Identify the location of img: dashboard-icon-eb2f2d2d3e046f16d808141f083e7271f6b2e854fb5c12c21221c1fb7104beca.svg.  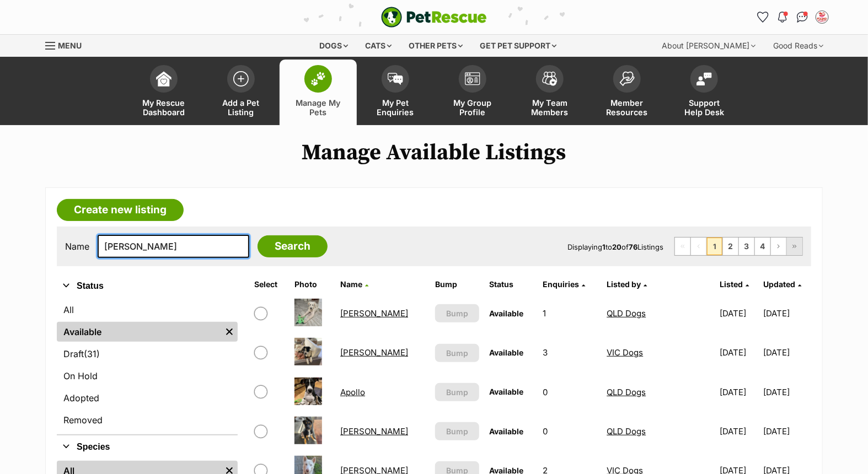
(164, 79).